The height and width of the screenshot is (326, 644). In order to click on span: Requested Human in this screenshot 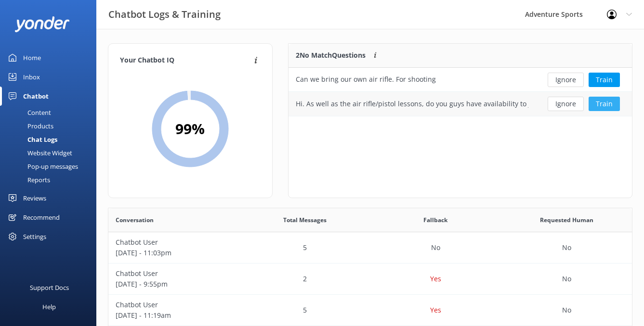, I will do `click(567, 220)`.